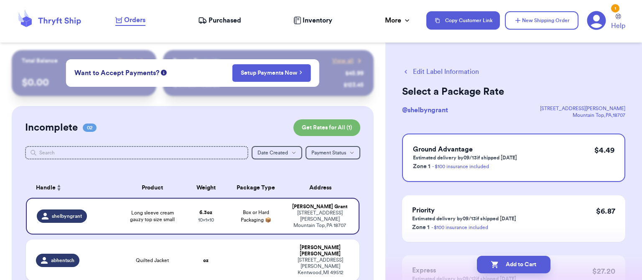 The height and width of the screenshot is (280, 642). What do you see at coordinates (440, 72) in the screenshot?
I see `button: Edit Label Information` at bounding box center [440, 72].